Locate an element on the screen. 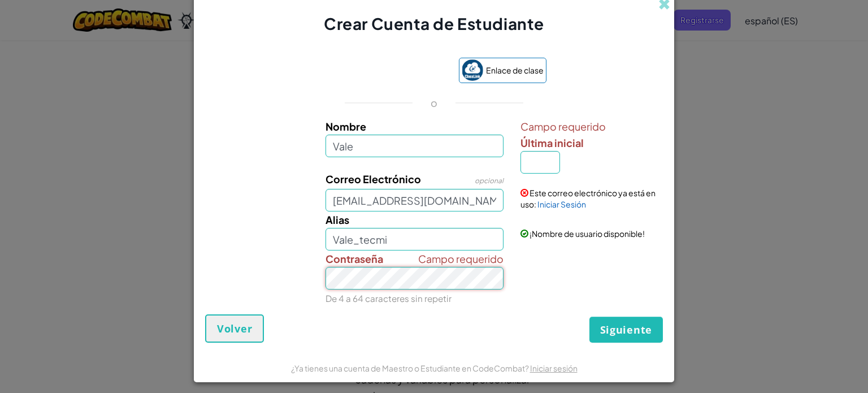 This screenshot has height=393, width=868. font: Enlace de clase is located at coordinates (515, 70).